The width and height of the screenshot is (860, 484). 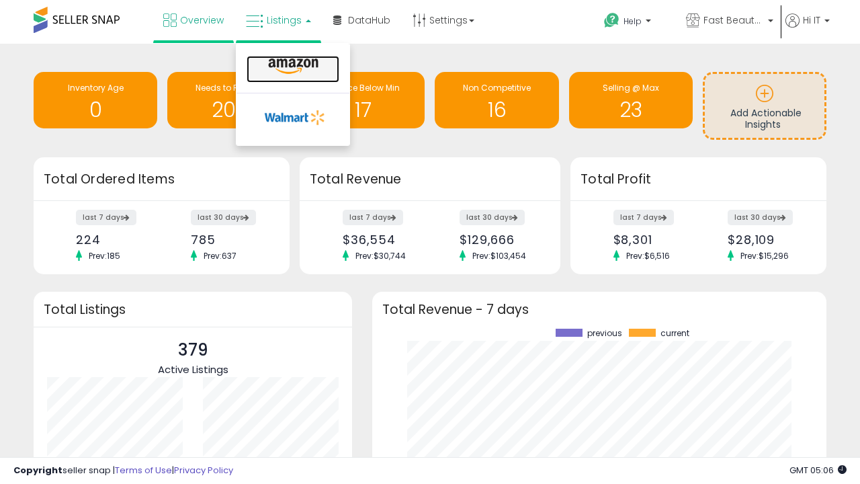 What do you see at coordinates (284, 20) in the screenshot?
I see `span: Listings` at bounding box center [284, 20].